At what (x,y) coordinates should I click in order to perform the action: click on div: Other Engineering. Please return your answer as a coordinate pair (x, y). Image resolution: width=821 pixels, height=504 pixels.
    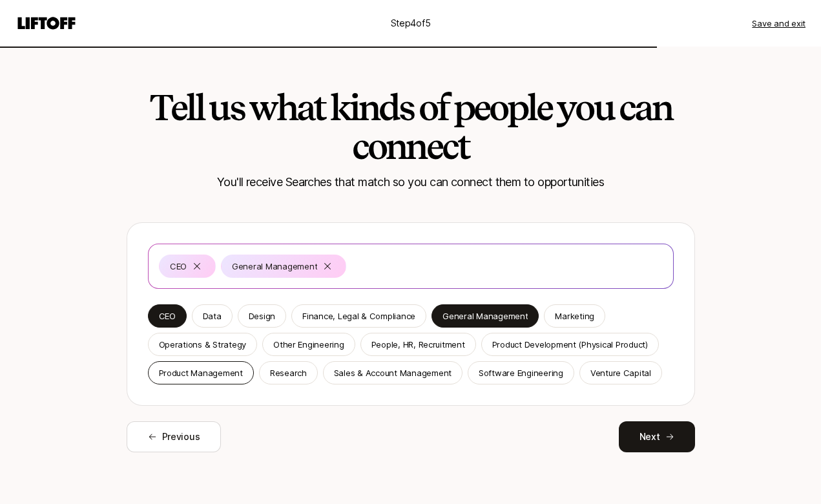
    Looking at the image, I should click on (309, 345).